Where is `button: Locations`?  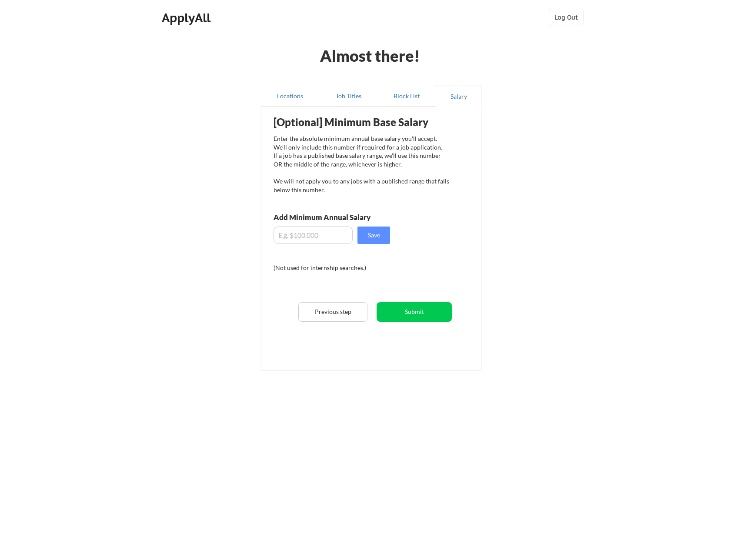
button: Locations is located at coordinates (290, 96).